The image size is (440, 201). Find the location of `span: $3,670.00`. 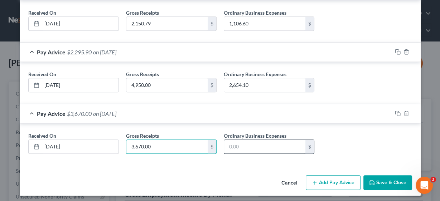

span: $3,670.00 is located at coordinates (79, 114).